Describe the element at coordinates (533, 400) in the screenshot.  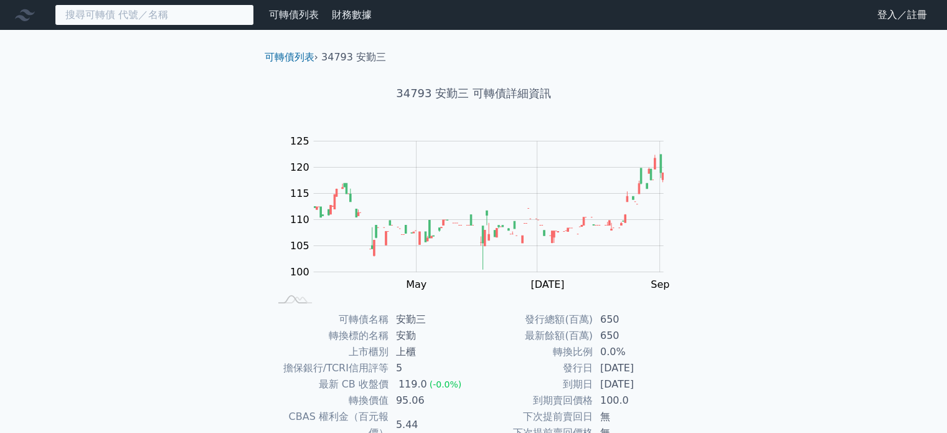
I see `td: 到期賣回價格` at that location.